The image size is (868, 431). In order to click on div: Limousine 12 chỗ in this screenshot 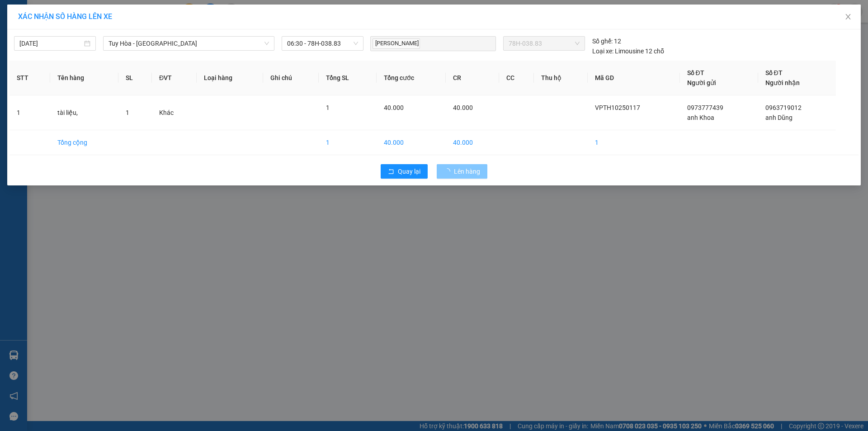, I will do `click(628, 51)`.